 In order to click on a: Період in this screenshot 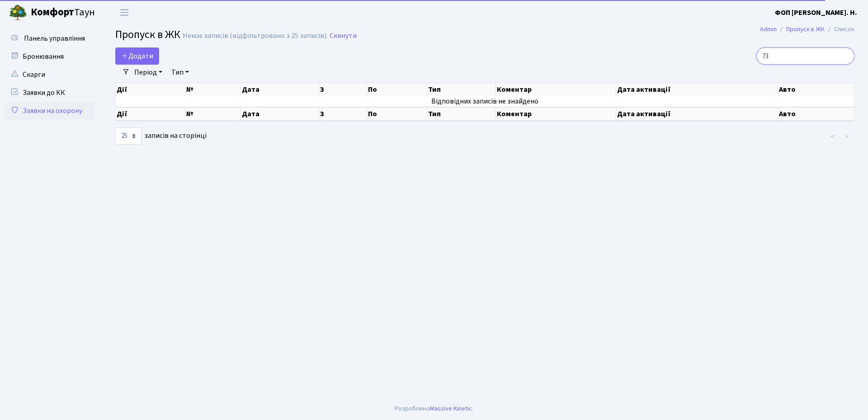, I will do `click(148, 73)`.